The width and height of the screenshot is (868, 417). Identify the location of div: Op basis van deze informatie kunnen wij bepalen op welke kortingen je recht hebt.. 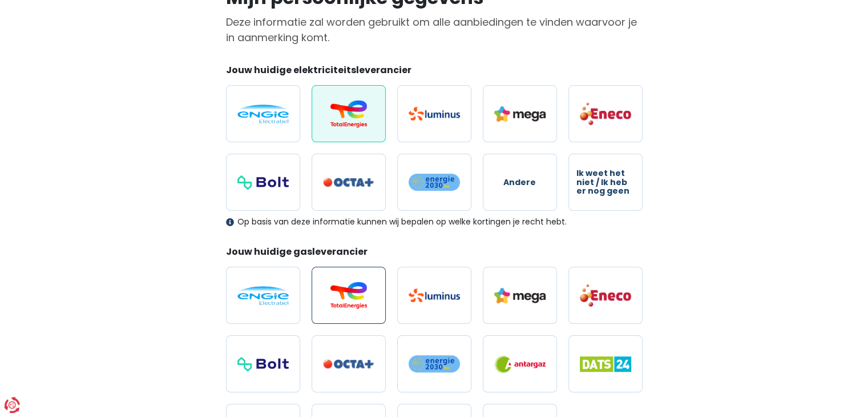
(434, 222).